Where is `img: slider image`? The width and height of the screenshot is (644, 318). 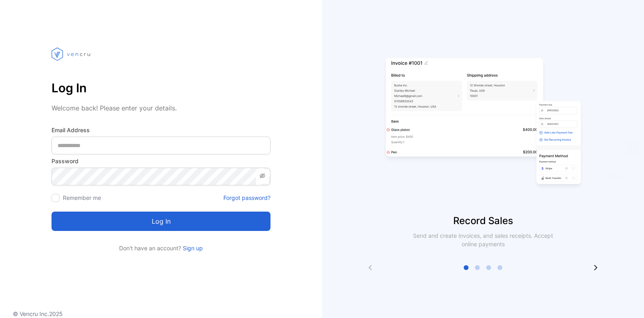
img: slider image is located at coordinates (483, 123).